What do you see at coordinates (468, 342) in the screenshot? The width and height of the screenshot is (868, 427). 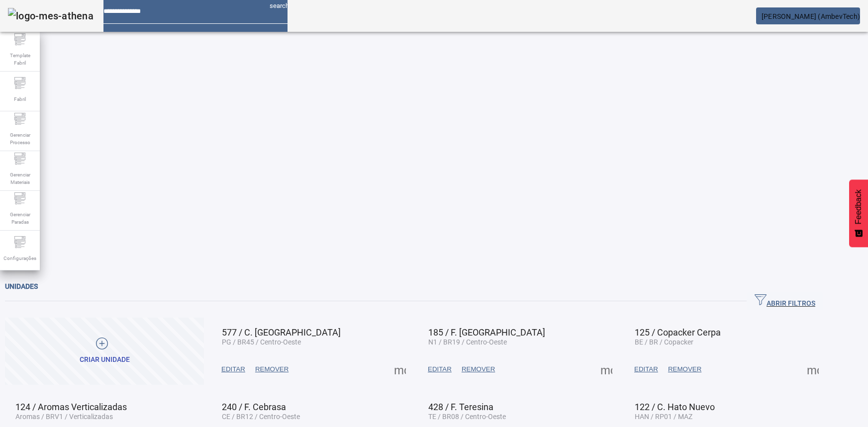 I see `span: N1 / BR19 / Centro-Oeste` at bounding box center [468, 342].